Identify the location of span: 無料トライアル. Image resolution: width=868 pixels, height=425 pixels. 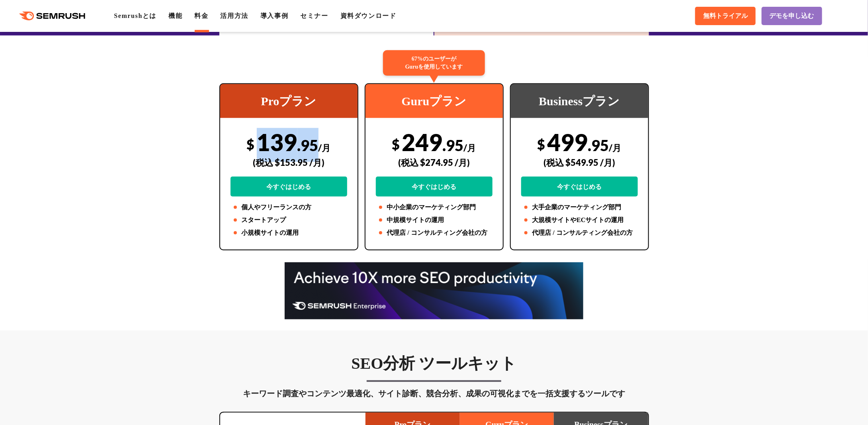
(726, 16).